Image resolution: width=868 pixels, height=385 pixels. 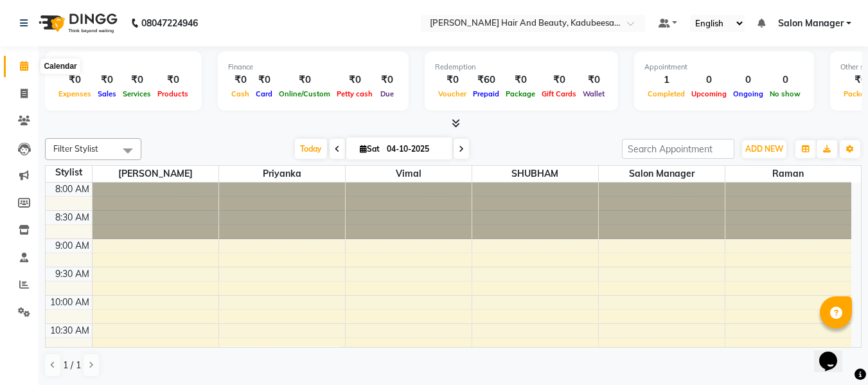 I want to click on div: ₹60, so click(x=485, y=80).